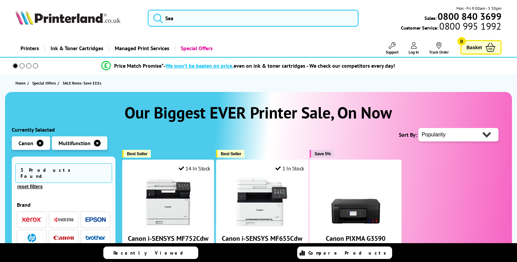 This screenshot has height=262, width=517. What do you see at coordinates (355, 202) in the screenshot?
I see `img: Canon PIXMA G3590 MegaTank (Box Opened)` at bounding box center [355, 202].